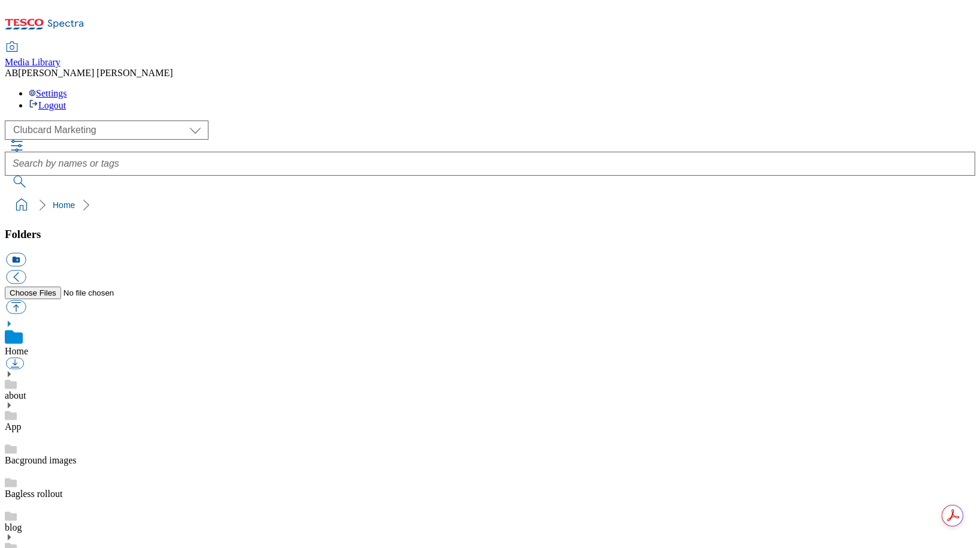 This screenshot has width=980, height=548. I want to click on a: Media Library, so click(32, 55).